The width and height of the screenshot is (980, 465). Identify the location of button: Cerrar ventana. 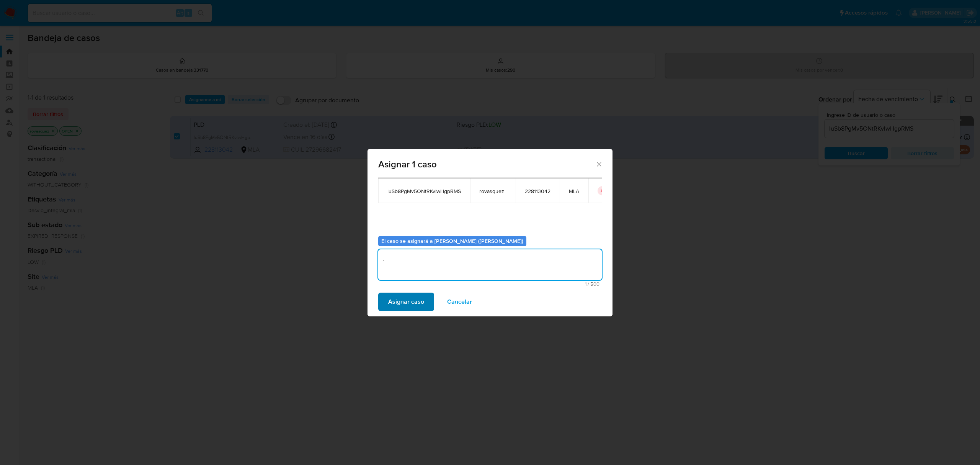
(599, 164).